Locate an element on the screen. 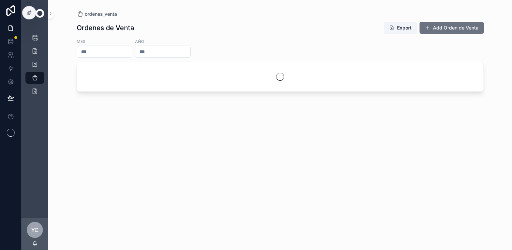  label: AÑO is located at coordinates (139, 41).